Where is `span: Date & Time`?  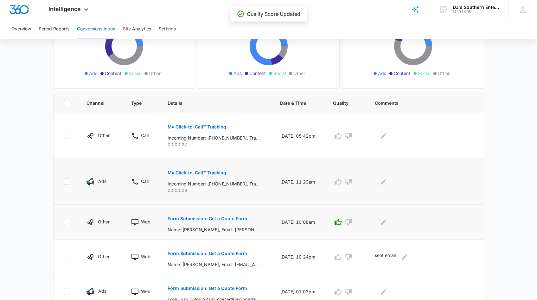
span: Date & Time is located at coordinates (294, 103).